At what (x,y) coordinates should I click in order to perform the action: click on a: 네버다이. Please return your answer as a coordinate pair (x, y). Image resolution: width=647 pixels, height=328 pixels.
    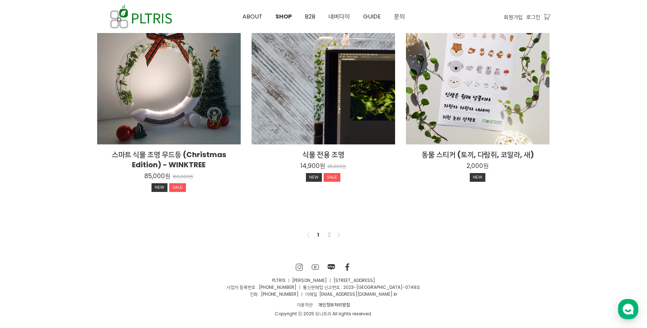
    Looking at the image, I should click on (339, 17).